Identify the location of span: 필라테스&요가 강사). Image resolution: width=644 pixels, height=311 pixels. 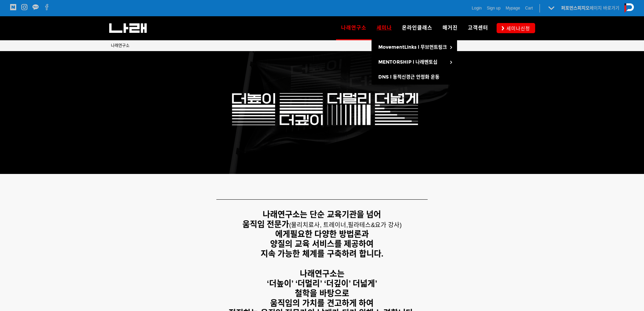
(375, 225).